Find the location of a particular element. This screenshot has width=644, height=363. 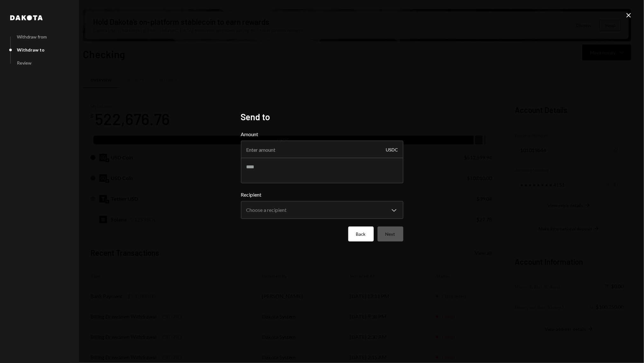

div: USDC is located at coordinates (392, 150).